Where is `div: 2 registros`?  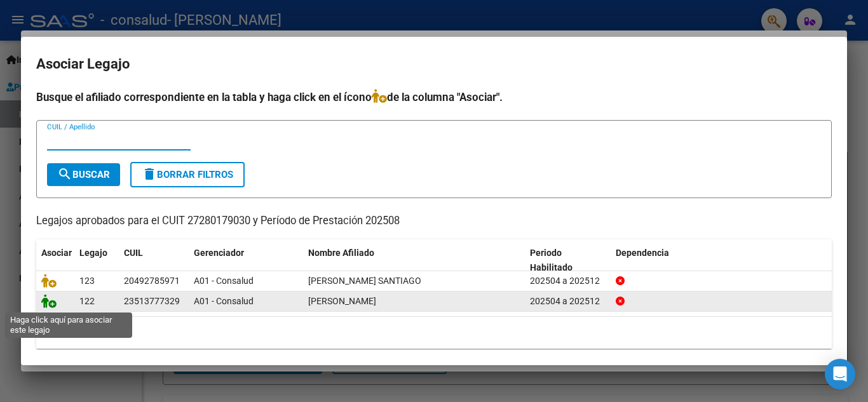
div: 2 registros is located at coordinates (434, 333).